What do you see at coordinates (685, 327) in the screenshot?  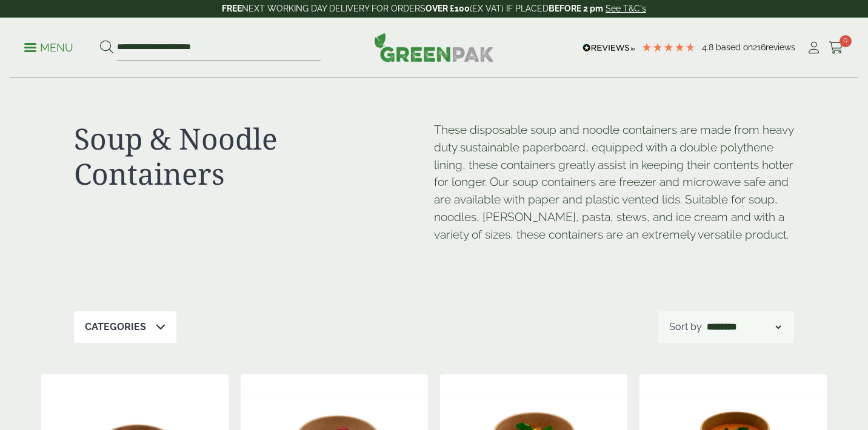 I see `p: Sort by` at bounding box center [685, 327].